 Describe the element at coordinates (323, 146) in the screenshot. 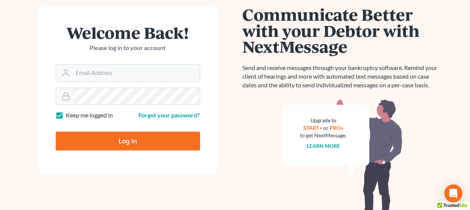

I see `a: Learn more` at that location.